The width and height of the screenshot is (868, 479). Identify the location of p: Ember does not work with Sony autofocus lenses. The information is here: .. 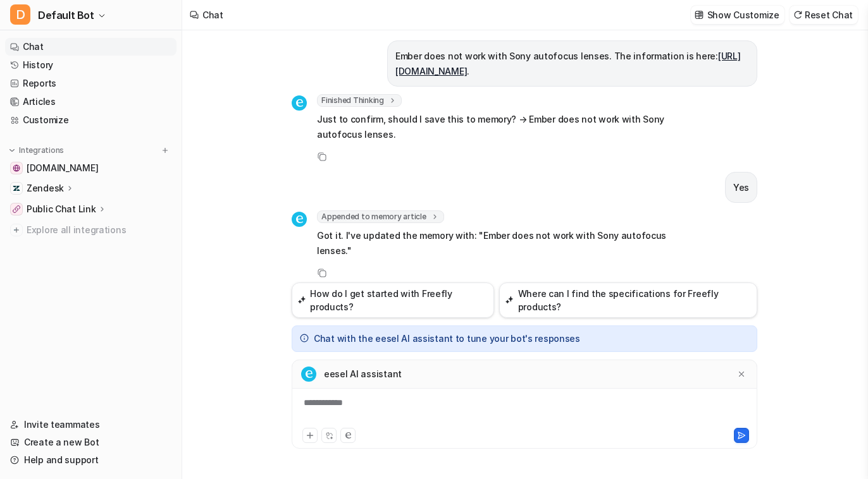
(572, 64).